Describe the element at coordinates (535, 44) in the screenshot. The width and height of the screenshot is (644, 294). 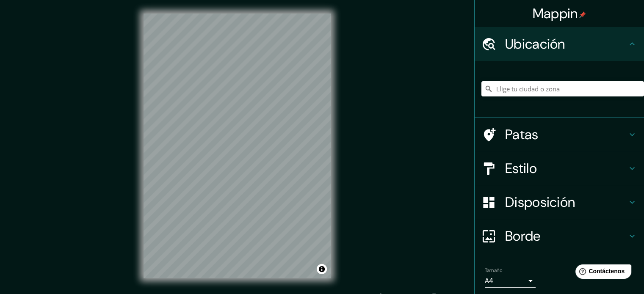
I see `font: Ubicación` at that location.